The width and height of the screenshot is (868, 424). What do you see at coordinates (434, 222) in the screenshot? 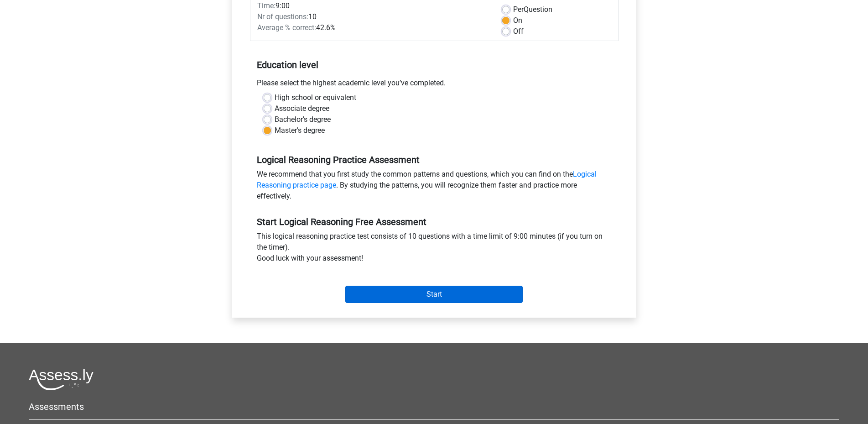
I see `h5: Start Logical Reasoning Free Assessment` at bounding box center [434, 222].